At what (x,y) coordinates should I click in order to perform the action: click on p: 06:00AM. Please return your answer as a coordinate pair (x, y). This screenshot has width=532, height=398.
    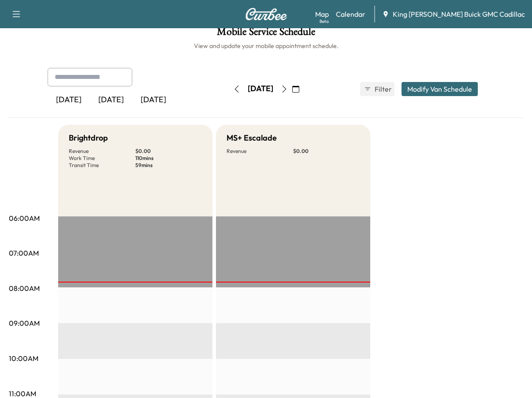
    Looking at the image, I should click on (24, 218).